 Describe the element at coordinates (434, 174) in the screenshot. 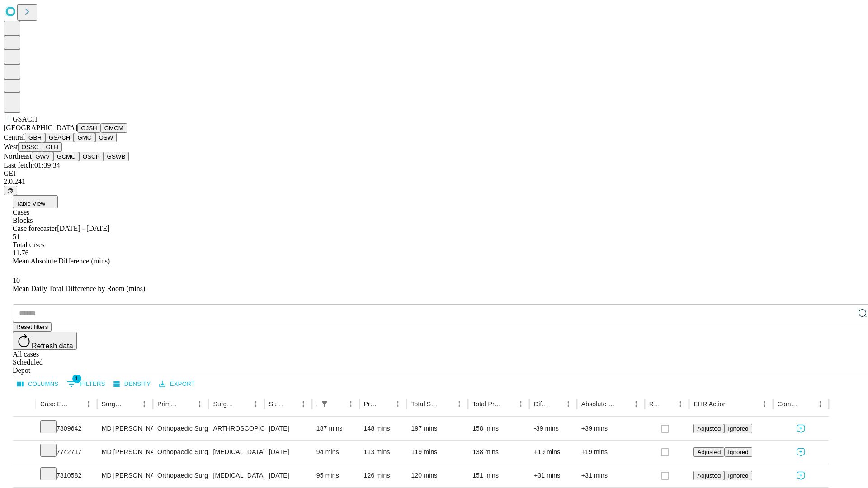

I see `div: GEI` at that location.